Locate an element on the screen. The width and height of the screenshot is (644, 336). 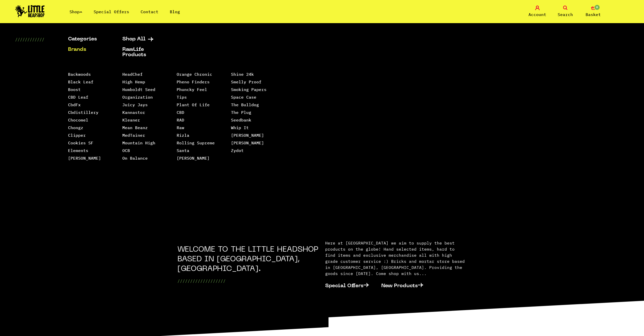
a: Shop All is located at coordinates (143, 39).